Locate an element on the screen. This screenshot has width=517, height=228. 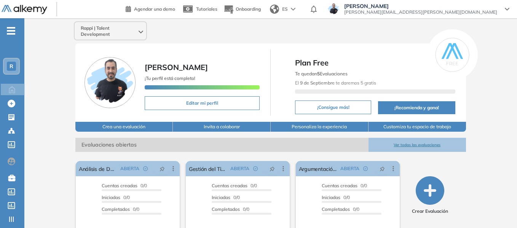
span: Te quedan Evaluaciones is located at coordinates (321, 73).